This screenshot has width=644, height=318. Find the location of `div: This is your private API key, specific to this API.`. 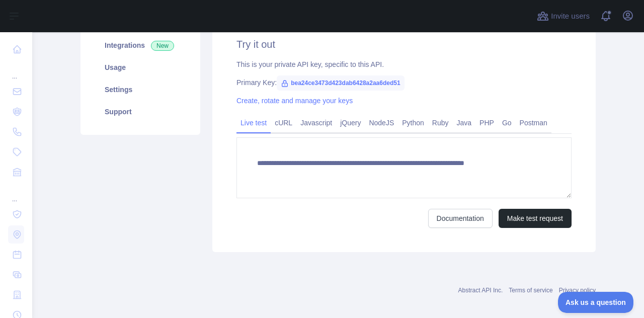

div: This is your private API key, specific to this API. is located at coordinates (404, 64).